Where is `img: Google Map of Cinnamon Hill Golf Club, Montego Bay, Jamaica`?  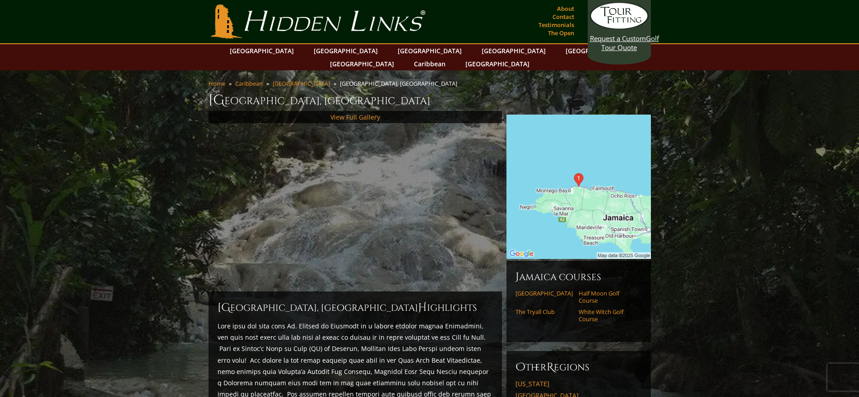 img: Google Map of Cinnamon Hill Golf Club, Montego Bay, Jamaica is located at coordinates (579, 187).